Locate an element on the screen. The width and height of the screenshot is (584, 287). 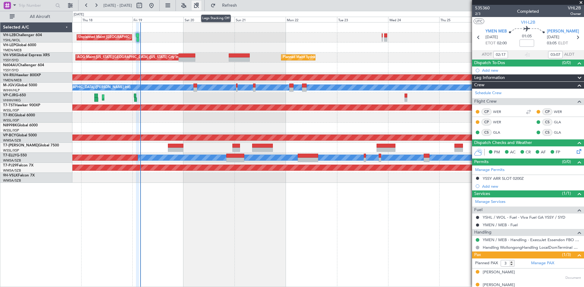
span: Owner is located at coordinates (574, 14).